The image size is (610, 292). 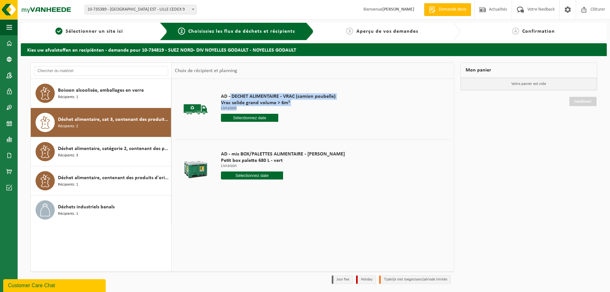 I want to click on button: Déchet alimentaire, contenant des produits d'origine animale, non emballé, catégorie 3 Récipients: 1, so click(x=101, y=181).